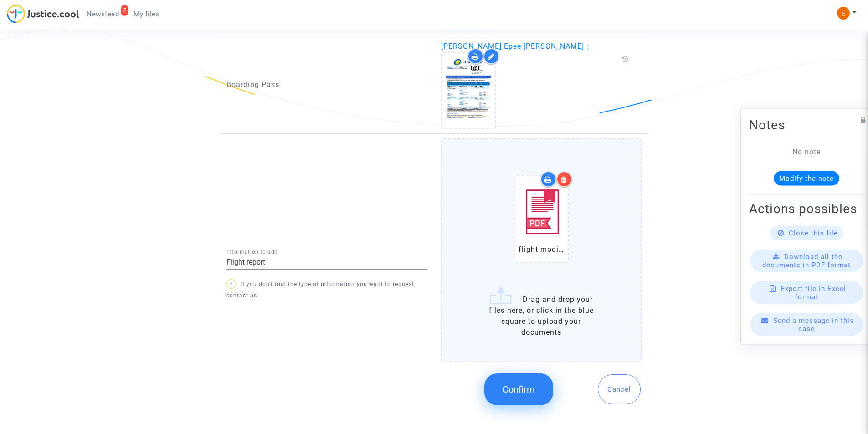 The width and height of the screenshot is (868, 434). I want to click on span: Download all the documents in PDF format, so click(806, 260).